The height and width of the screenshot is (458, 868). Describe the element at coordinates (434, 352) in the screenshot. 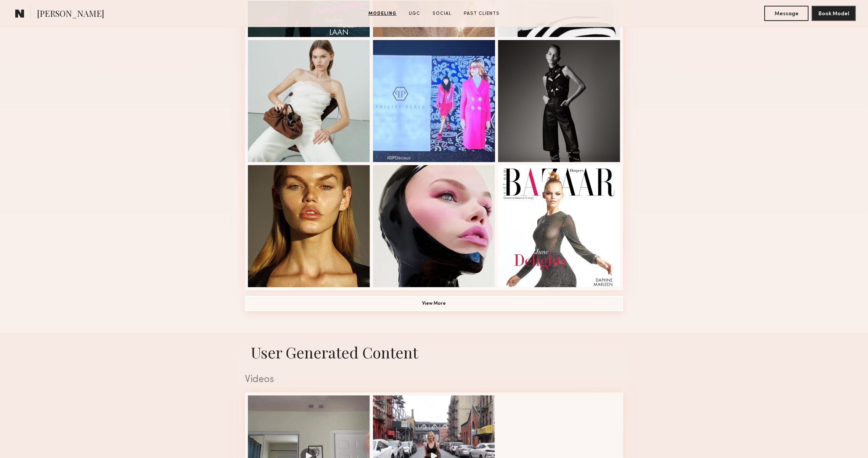

I see `h1: User Generated Content` at that location.